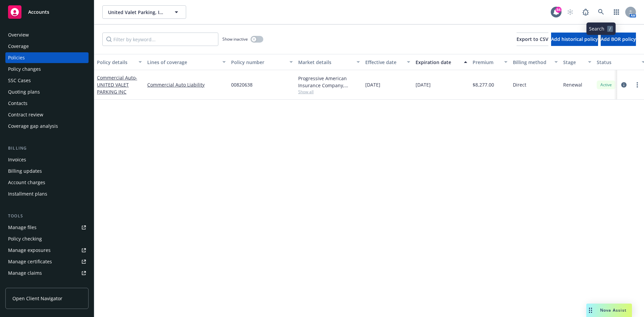  I want to click on a: circleInformation, so click(624, 85).